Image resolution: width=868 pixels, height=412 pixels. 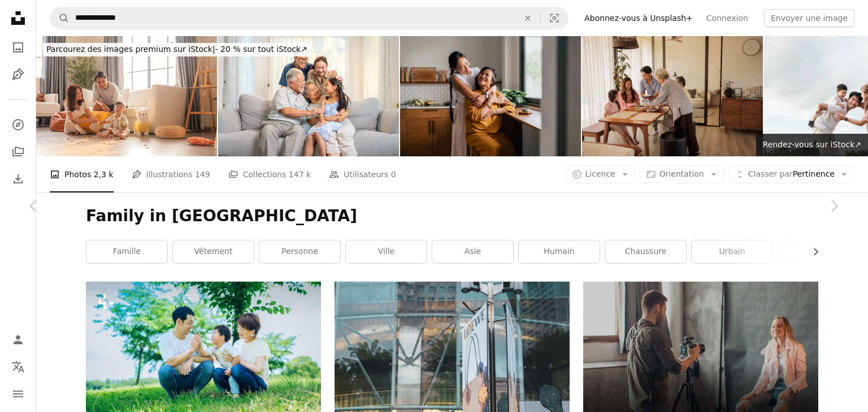 What do you see at coordinates (812, 145) in the screenshot?
I see `a: Rendez-vous sur iStock↗` at bounding box center [812, 145].